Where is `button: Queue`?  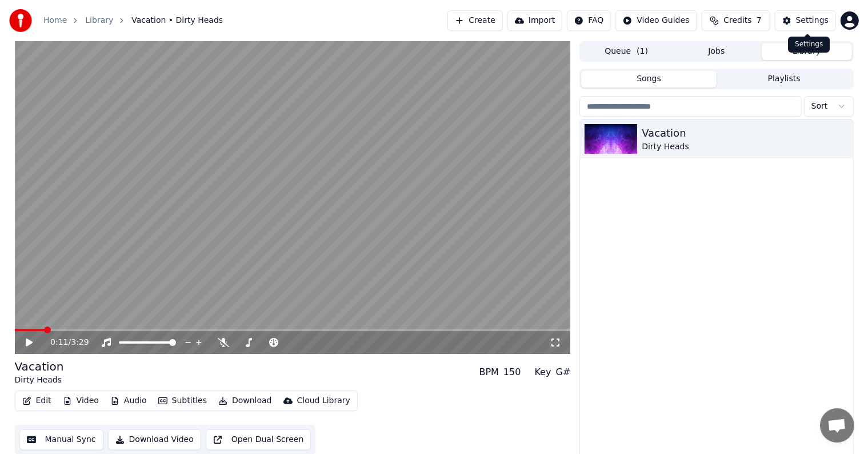
button: Queue is located at coordinates (626, 51).